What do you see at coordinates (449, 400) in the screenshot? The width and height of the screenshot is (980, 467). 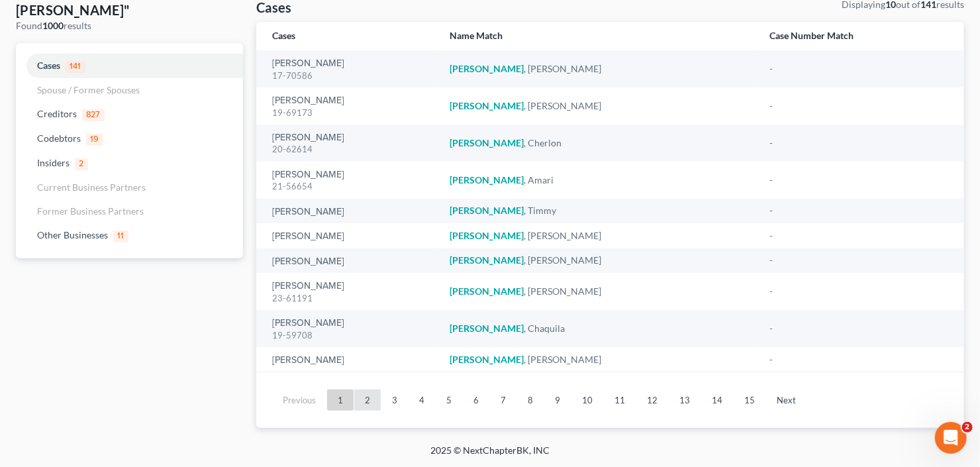 I see `a: 5` at bounding box center [449, 400].